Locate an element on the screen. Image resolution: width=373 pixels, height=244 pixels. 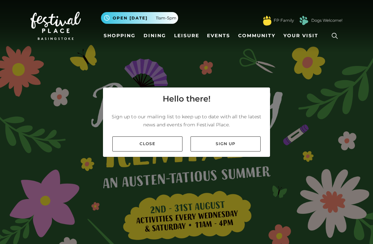
a: Community is located at coordinates (257, 36).